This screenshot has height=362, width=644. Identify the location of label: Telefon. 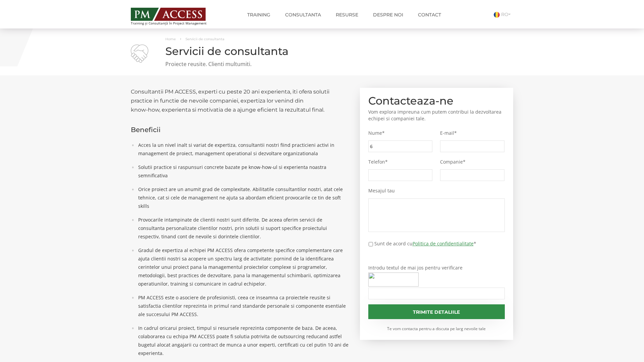
(400, 162).